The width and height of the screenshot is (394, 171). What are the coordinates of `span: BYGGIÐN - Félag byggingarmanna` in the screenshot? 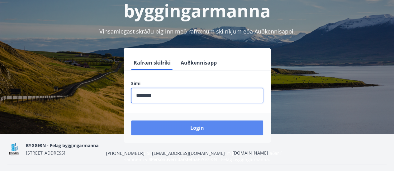 It's located at (62, 146).